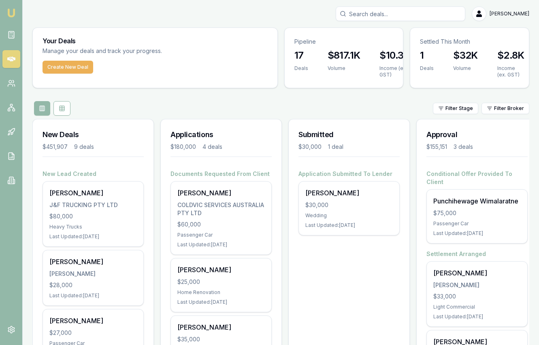  I want to click on a: Create New Deal, so click(68, 67).